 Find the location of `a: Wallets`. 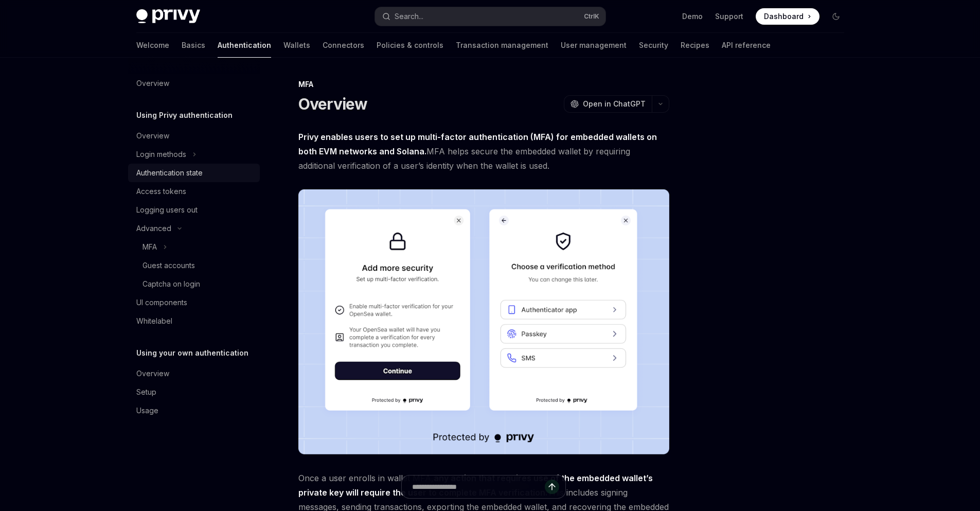

a: Wallets is located at coordinates (297, 45).